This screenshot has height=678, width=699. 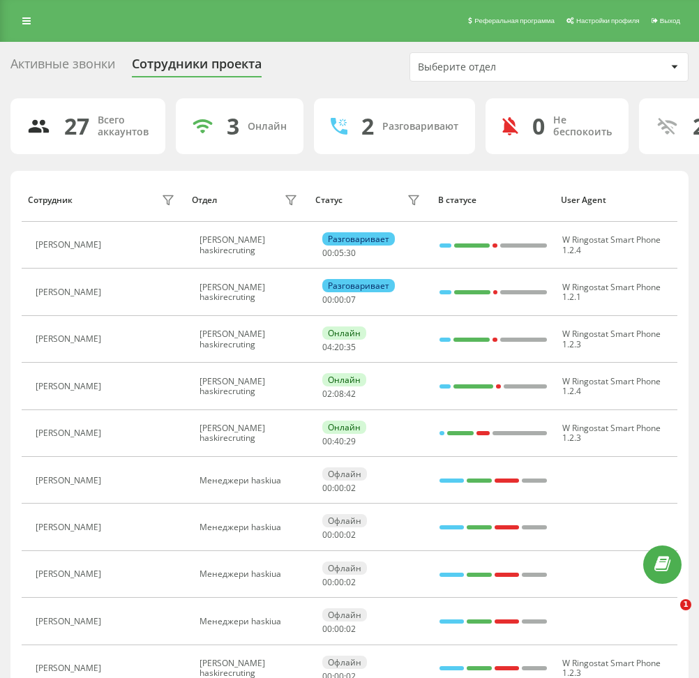 What do you see at coordinates (368, 126) in the screenshot?
I see `div: 2` at bounding box center [368, 126].